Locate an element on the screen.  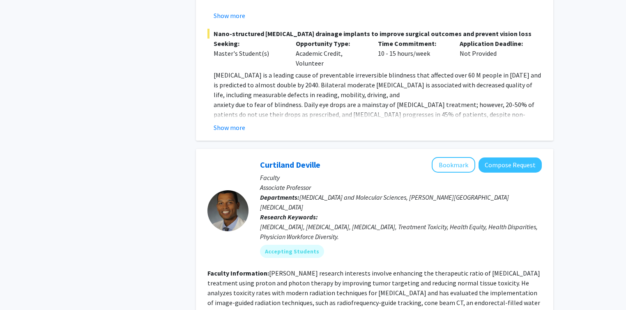
b: Faculty Information: is located at coordinates (238, 273).